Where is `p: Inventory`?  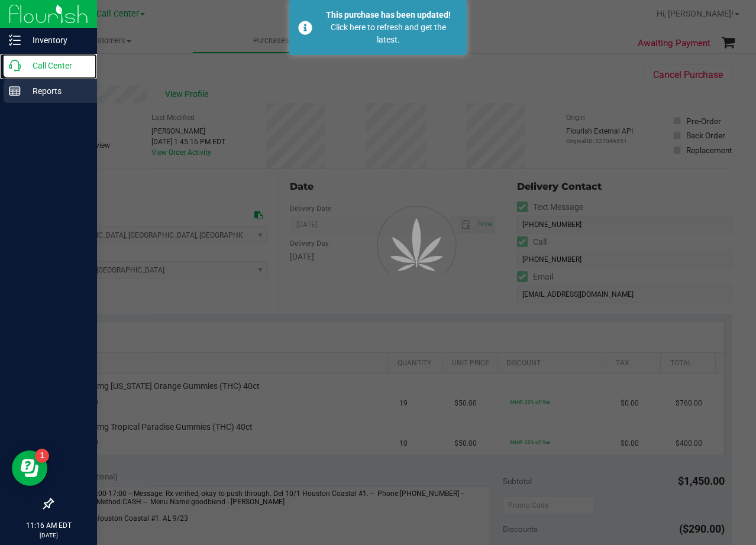
p: Inventory is located at coordinates (56, 40).